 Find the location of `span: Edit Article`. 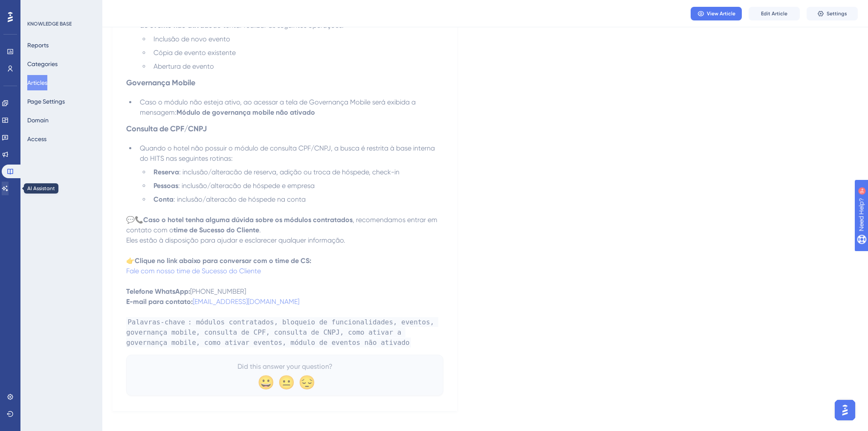

span: Edit Article is located at coordinates (775, 13).